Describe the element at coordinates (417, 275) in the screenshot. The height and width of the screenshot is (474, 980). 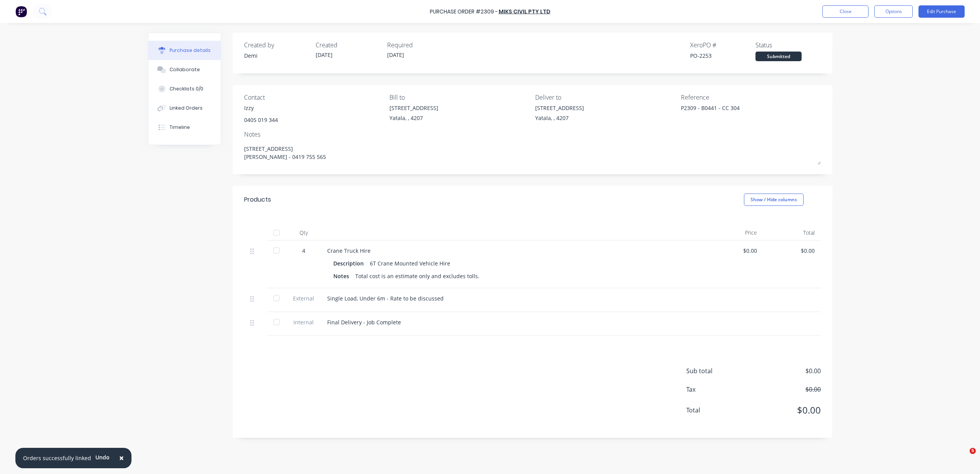
I see `div: Total cost is an estimate only and excludes tolls.` at that location.